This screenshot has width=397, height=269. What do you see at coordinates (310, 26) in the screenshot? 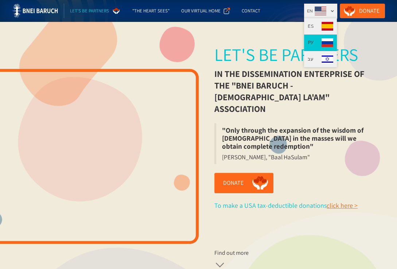
I see `div: ES` at bounding box center [310, 26].